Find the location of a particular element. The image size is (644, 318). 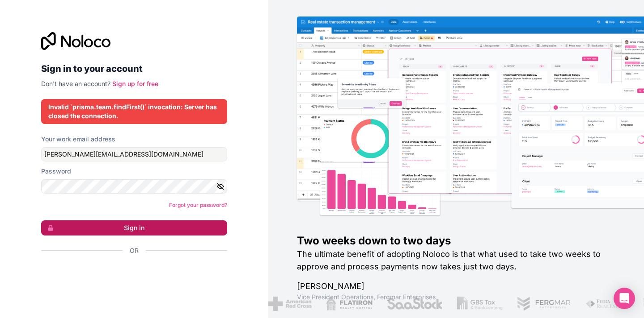

img: /assets/fiera-fwj2N5v4.png is located at coordinates (563, 304).